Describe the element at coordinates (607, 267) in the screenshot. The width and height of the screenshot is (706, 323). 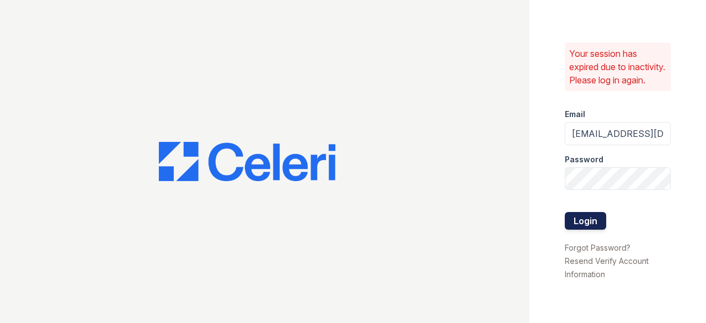
I see `a: Resend Verify Account Information` at that location.